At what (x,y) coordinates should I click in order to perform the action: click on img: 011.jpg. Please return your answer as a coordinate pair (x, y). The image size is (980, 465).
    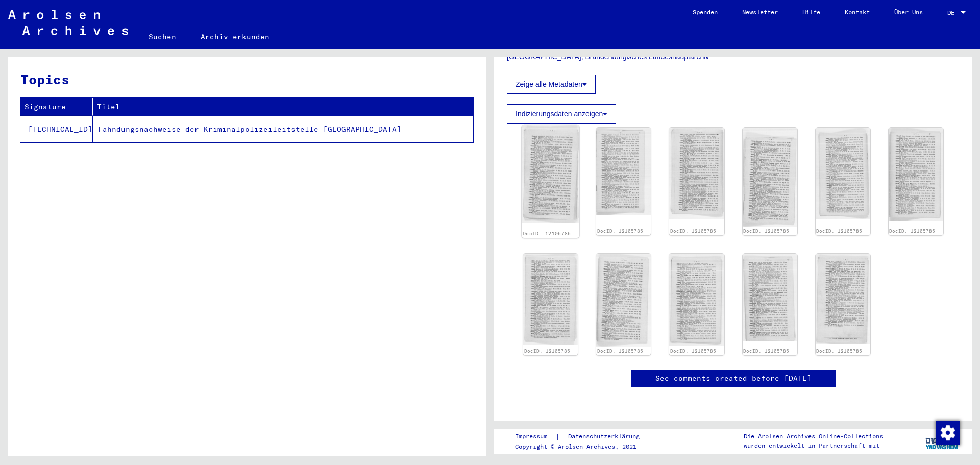
    Looking at the image, I should click on (843, 299).